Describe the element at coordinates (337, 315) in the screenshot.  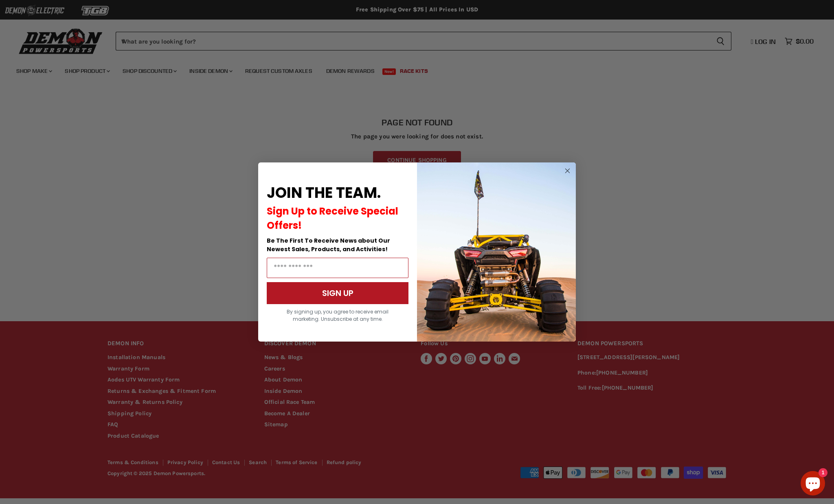
I see `span: By signing up, you agree to receive email marketing. Unsubscribe at any time.` at that location.